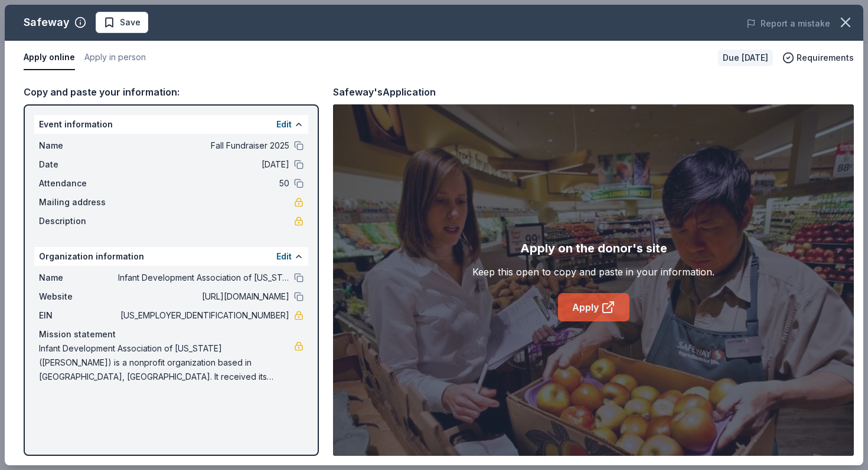 The width and height of the screenshot is (868, 470). Describe the element at coordinates (171, 92) in the screenshot. I see `div: Copy and paste your information:` at that location.